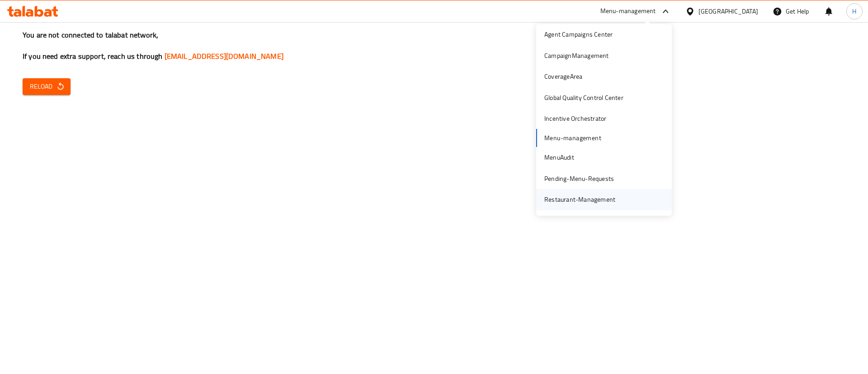 The image size is (868, 374). Describe the element at coordinates (854, 12) in the screenshot. I see `span: H` at that location.